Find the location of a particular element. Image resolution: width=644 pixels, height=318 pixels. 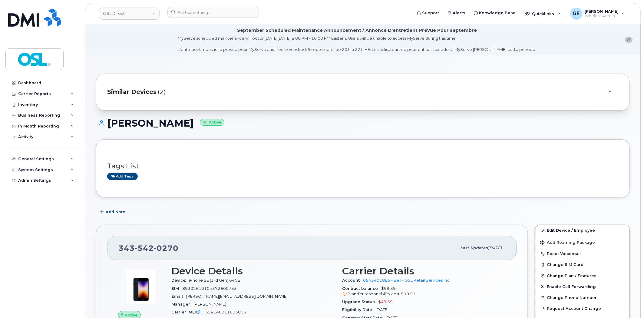

button: Change Phone Number is located at coordinates (582, 298).